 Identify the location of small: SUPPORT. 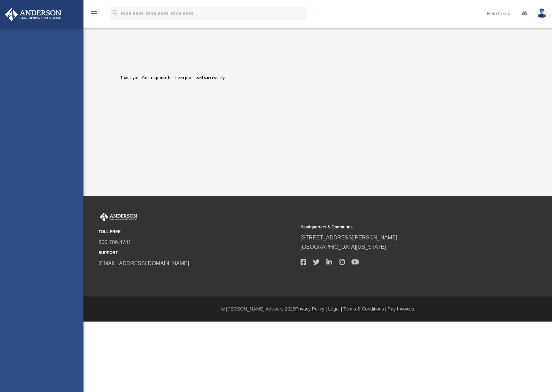
(197, 253).